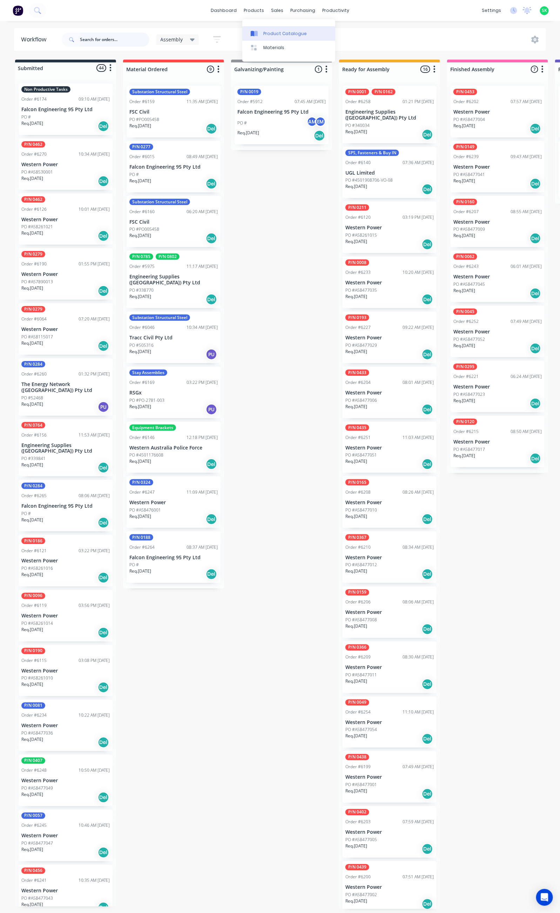  I want to click on p: PO #PO005458, so click(144, 120).